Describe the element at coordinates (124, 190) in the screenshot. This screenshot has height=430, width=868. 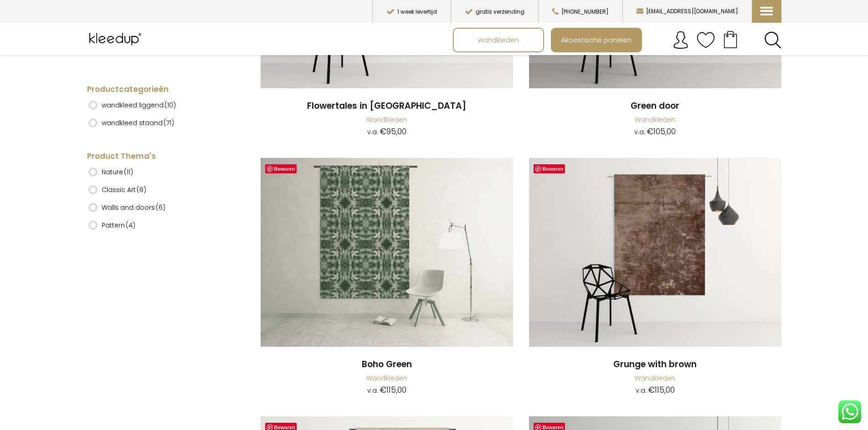
I see `label: Classic Art` at that location.